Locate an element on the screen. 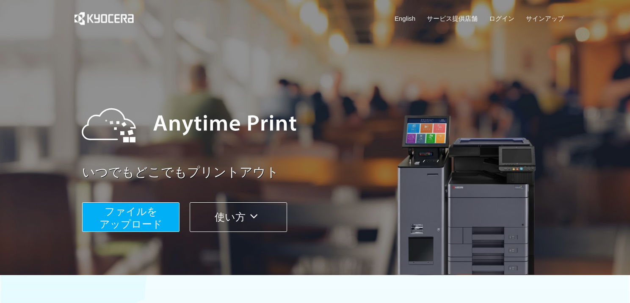  span: ファイルを ​​アップロード is located at coordinates (131, 218).